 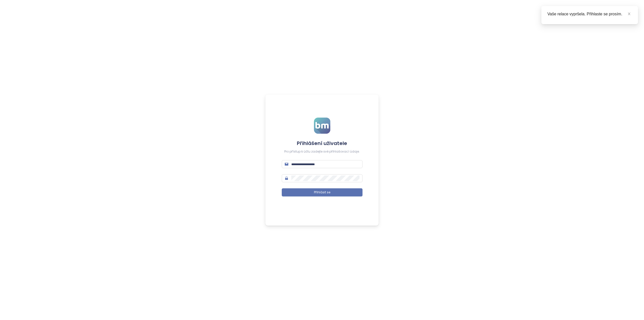 What do you see at coordinates (590, 14) in the screenshot?
I see `div: Vaše relace vypršela. Přihlaste se prosím.` at bounding box center [590, 14].